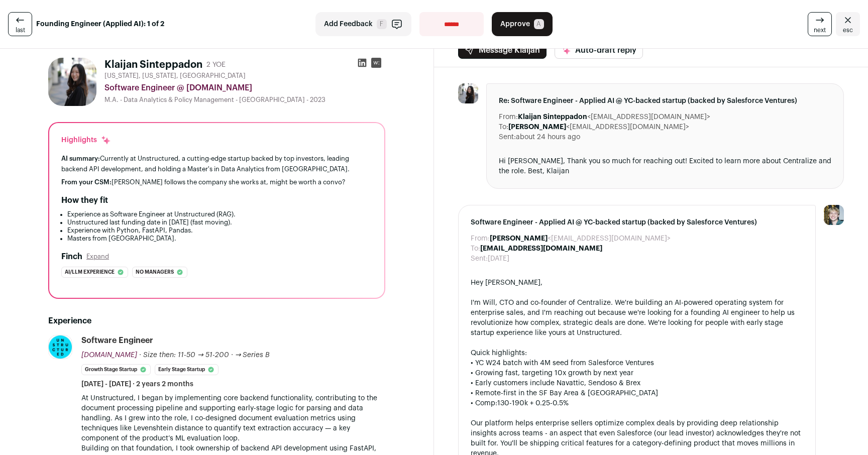 The width and height of the screenshot is (868, 455). Describe the element at coordinates (637, 353) in the screenshot. I see `div: Quick highlights:` at that location.